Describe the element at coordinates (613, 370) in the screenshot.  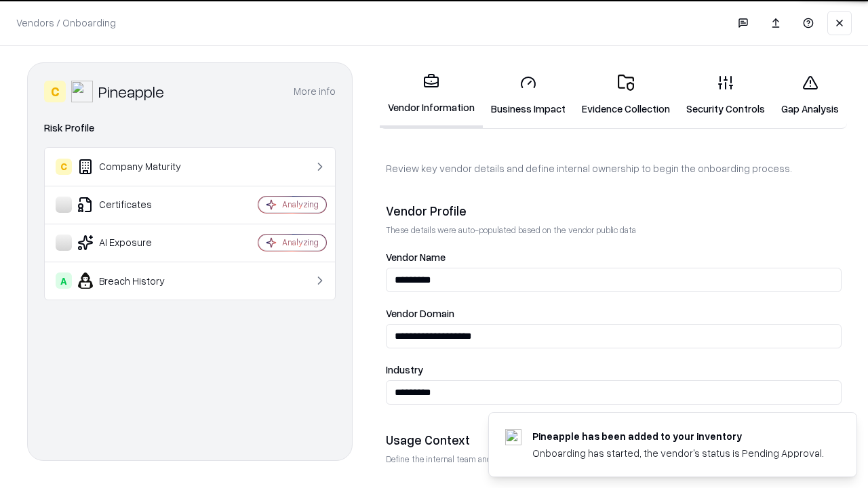
I see `label: Industry` at that location.